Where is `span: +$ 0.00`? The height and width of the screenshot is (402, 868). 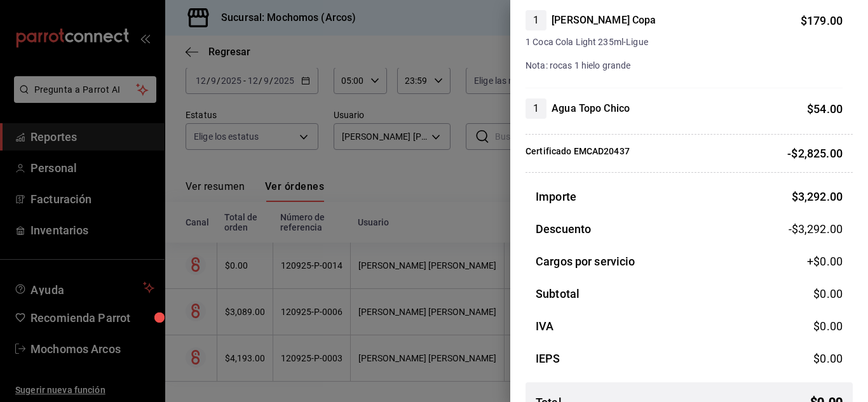 span: +$ 0.00 is located at coordinates (825, 261).